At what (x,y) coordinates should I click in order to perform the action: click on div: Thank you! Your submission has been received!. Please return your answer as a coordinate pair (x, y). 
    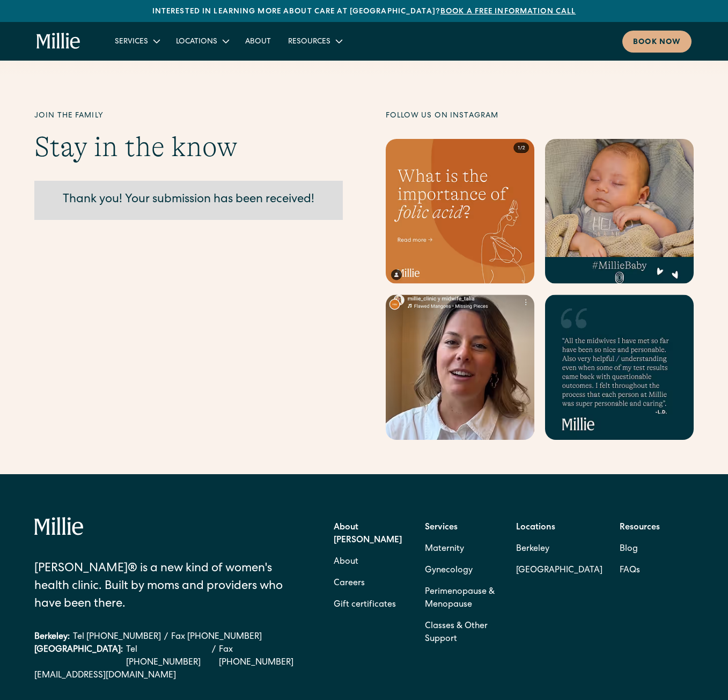
    Looking at the image, I should click on (188, 200).